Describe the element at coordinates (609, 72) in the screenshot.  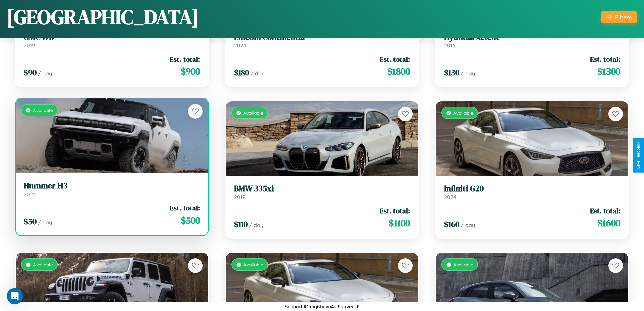
I see `span: $ 1300` at that location.